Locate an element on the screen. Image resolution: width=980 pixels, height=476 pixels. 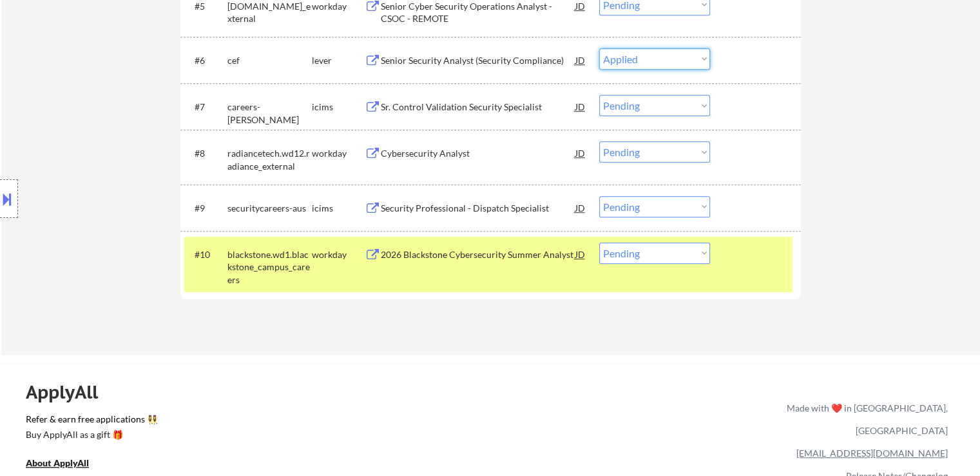
div: Sr. Control Validation Security Specialist is located at coordinates (478, 107).